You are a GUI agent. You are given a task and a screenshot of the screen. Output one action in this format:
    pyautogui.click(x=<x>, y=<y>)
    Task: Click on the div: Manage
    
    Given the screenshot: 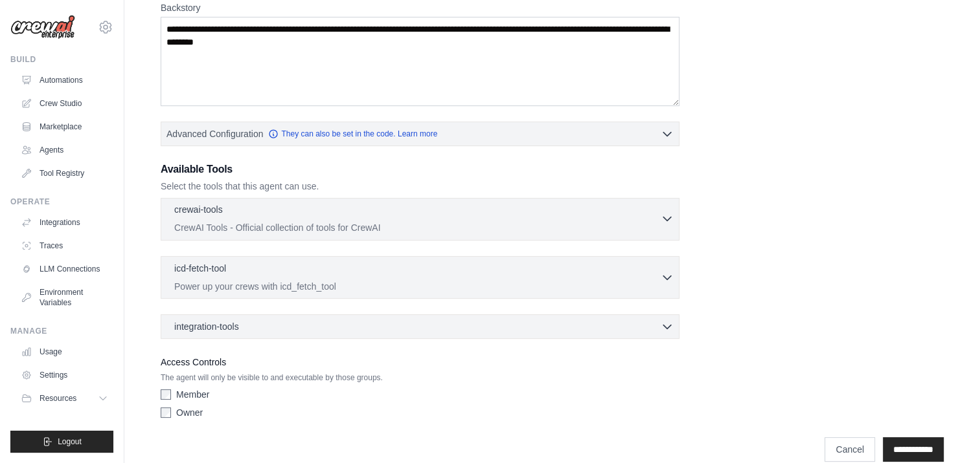 What is the action you would take?
    pyautogui.click(x=62, y=331)
    